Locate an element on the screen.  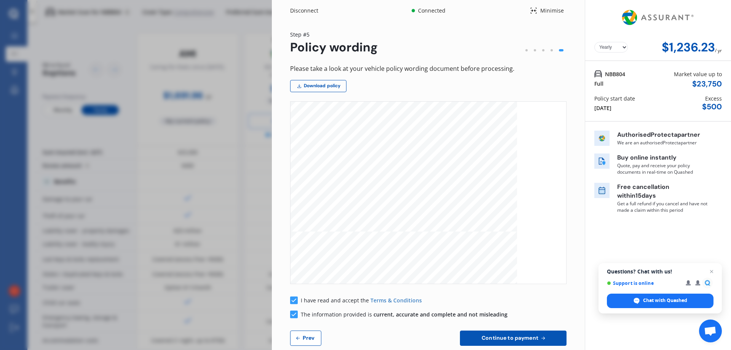
img: buy online icon is located at coordinates (602, 161).